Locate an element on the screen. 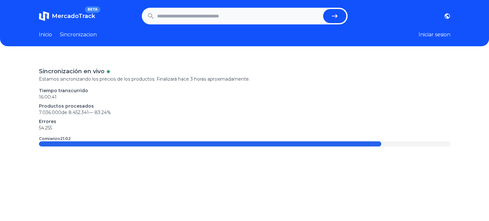 The width and height of the screenshot is (489, 221). p: Errores is located at coordinates (245, 122).